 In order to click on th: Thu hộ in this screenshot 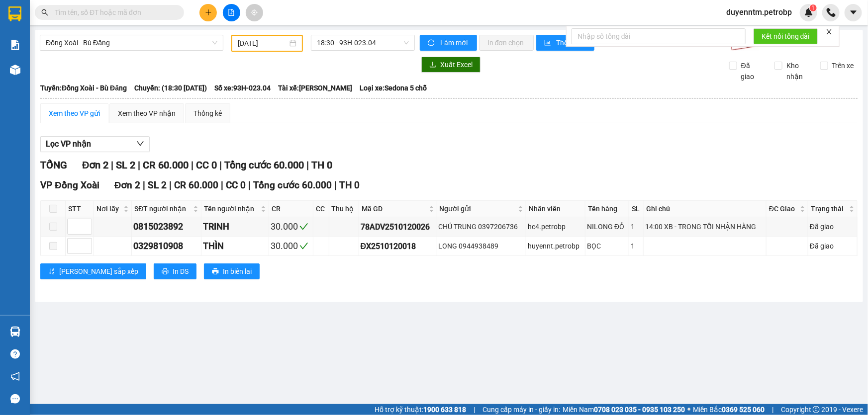, I will do `click(344, 208)`.